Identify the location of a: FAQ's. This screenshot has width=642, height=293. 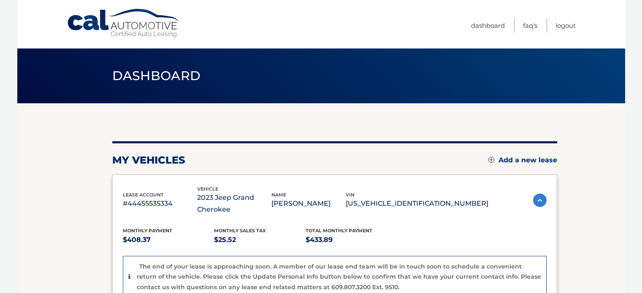
(530, 25).